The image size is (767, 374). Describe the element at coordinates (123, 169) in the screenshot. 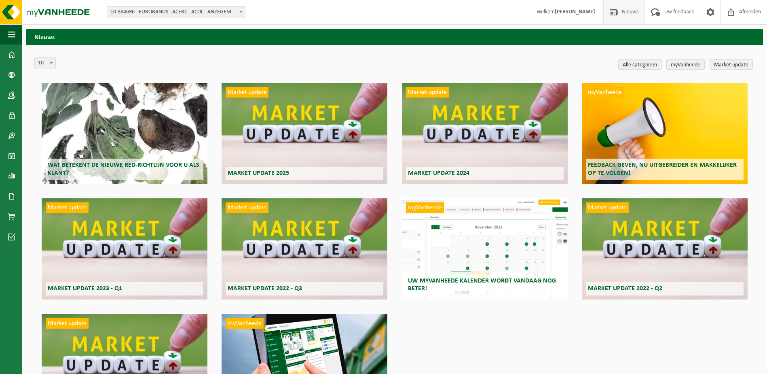

I see `span: Wat betekent de nieuwe RED-richtlijn voor u als klant?` at that location.